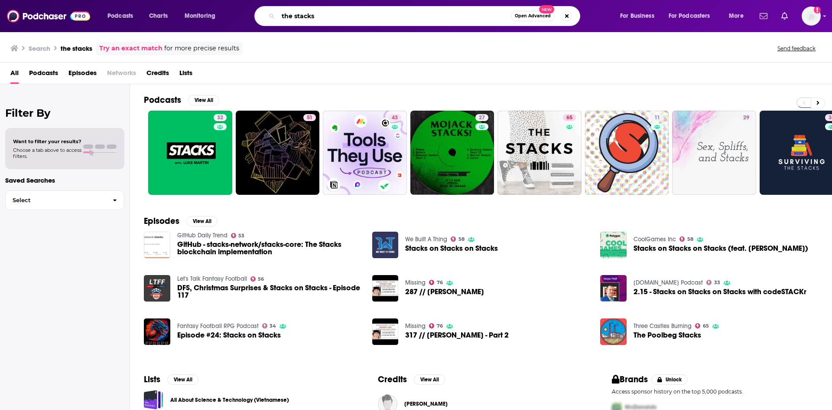 The width and height of the screenshot is (832, 410). Describe the element at coordinates (747, 118) in the screenshot. I see `span: 29` at that location.